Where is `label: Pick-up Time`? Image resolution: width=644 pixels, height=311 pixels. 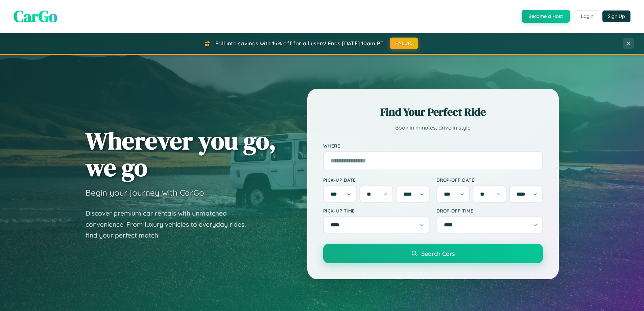
label: Pick-up Time is located at coordinates (376, 210).